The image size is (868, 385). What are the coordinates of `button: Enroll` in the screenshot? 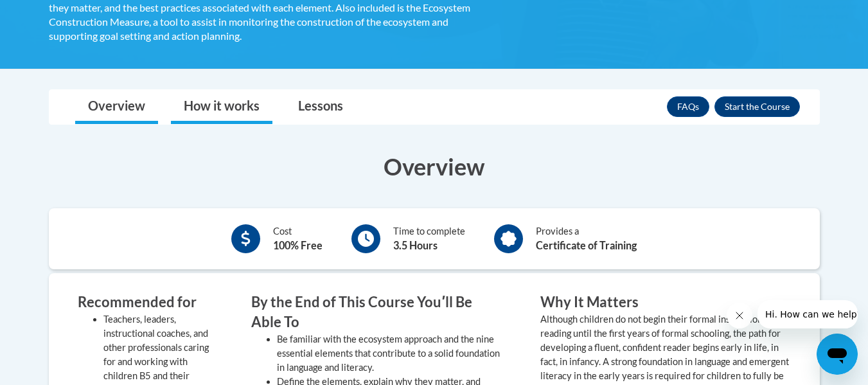 It's located at (757, 106).